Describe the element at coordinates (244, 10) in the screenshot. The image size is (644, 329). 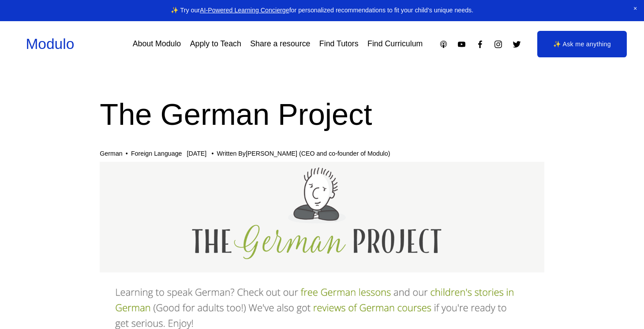
I see `a: AI-Powered Learning Concierge` at that location.